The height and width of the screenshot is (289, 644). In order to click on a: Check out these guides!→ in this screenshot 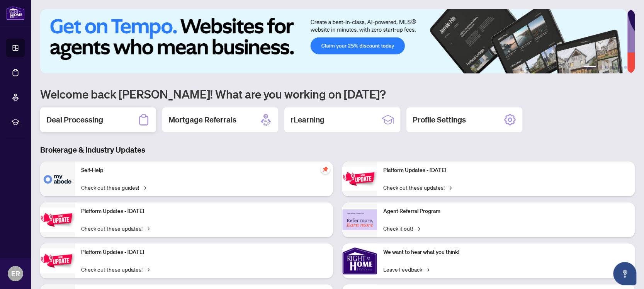, I will do `click(114, 187)`.